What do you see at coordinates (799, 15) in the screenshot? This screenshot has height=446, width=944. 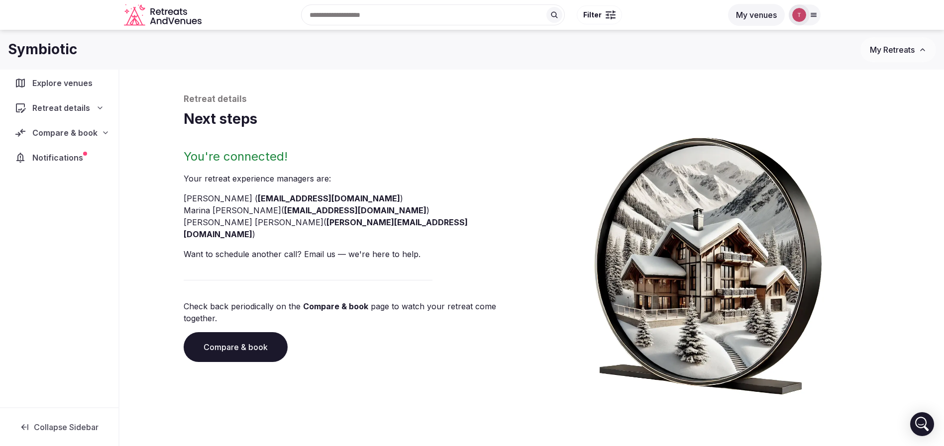 I see `img: Thiago Martins` at bounding box center [799, 15].